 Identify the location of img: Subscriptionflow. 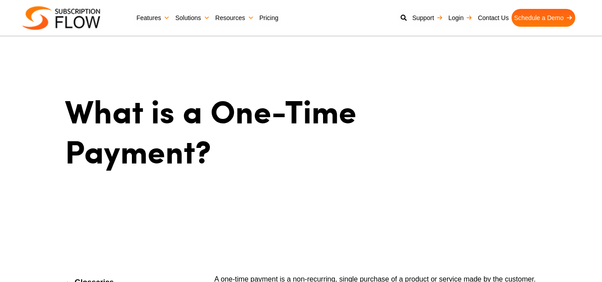
(61, 18).